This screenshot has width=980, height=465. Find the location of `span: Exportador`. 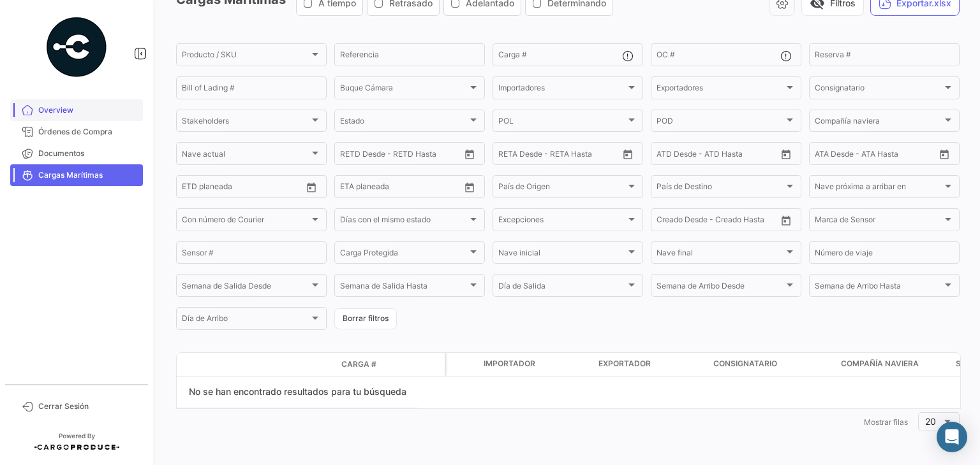

span: Exportador is located at coordinates (624, 364).